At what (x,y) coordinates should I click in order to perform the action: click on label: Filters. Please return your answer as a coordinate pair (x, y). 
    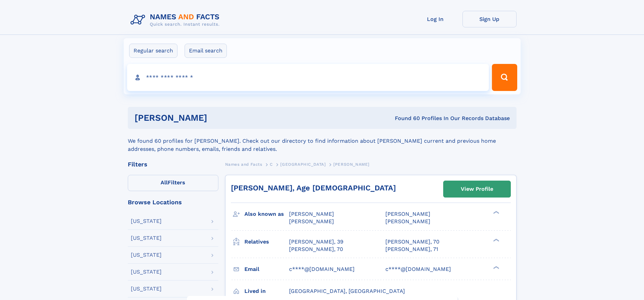
    Looking at the image, I should click on (173, 183).